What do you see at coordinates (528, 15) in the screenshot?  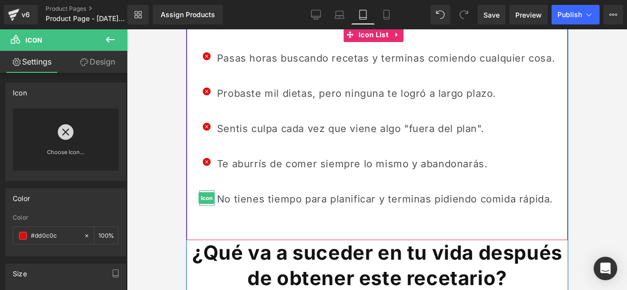 I see `span: Preview` at bounding box center [528, 15].